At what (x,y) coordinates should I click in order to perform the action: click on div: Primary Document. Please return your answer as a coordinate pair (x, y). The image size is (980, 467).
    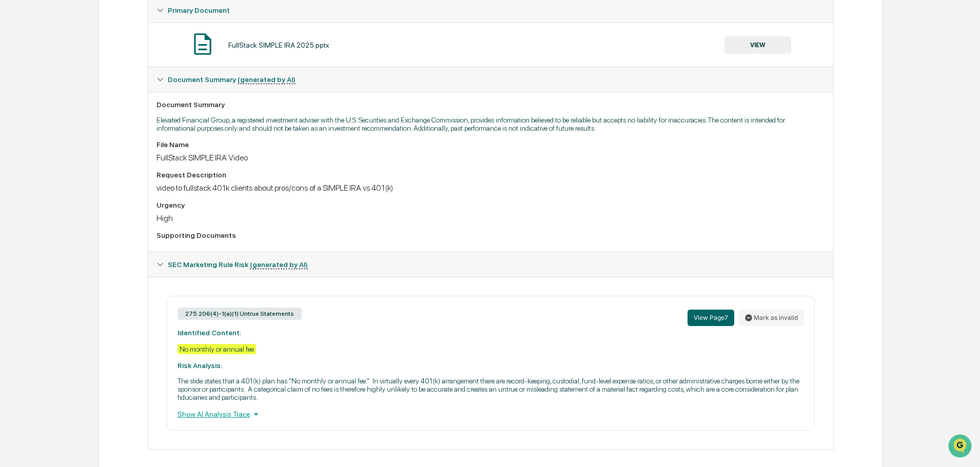
    Looking at the image, I should click on (491, 44).